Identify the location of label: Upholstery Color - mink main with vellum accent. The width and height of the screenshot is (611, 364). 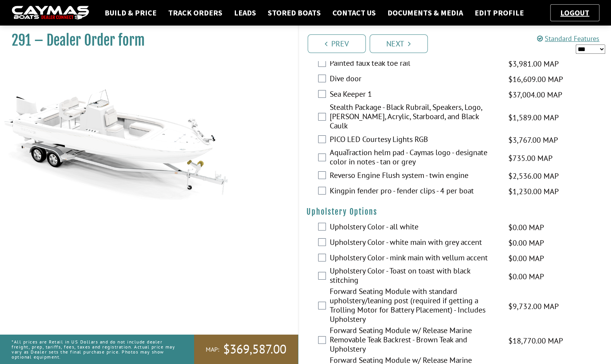
(414, 258).